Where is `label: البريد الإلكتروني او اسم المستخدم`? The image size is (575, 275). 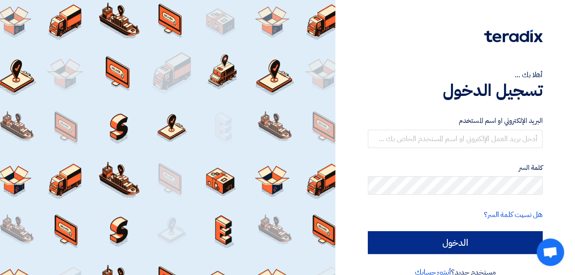
label: البريد الإلكتروني او اسم المستخدم is located at coordinates (455, 121).